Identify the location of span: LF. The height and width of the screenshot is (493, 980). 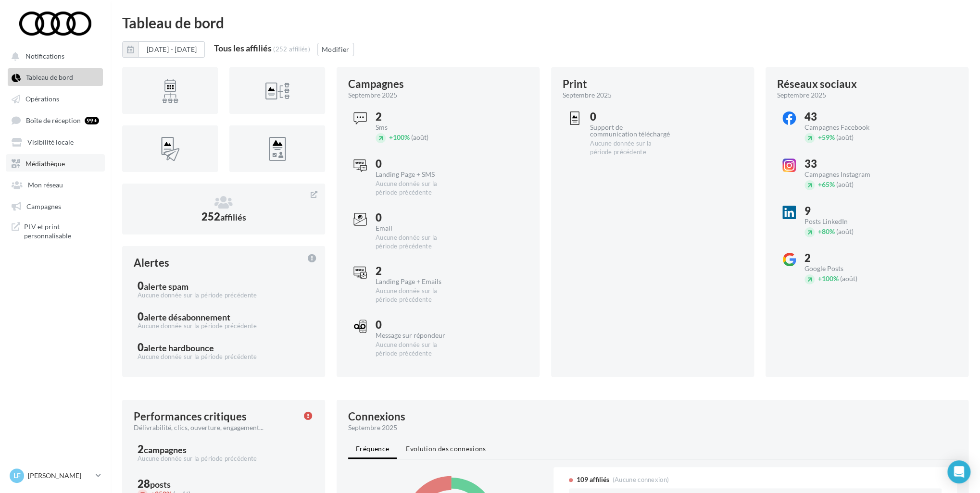
(17, 475).